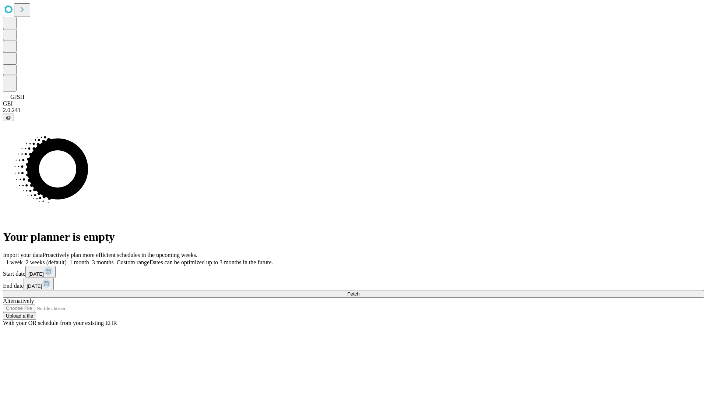 The image size is (707, 397). I want to click on h1: Your planner is empty, so click(353, 237).